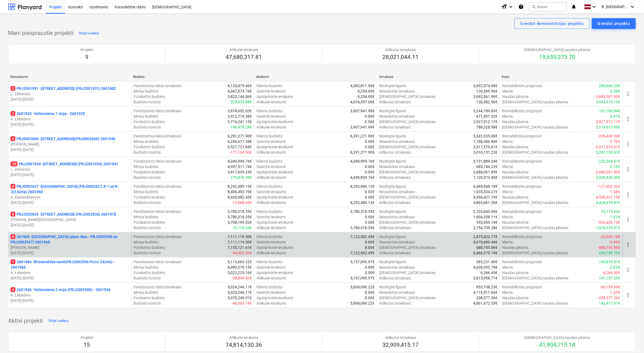 Image resolution: width=644 pixels, height=353 pixels. What do you see at coordinates (240, 223) in the screenshot?
I see `p: 3,708,199.02€` at bounding box center [240, 223].